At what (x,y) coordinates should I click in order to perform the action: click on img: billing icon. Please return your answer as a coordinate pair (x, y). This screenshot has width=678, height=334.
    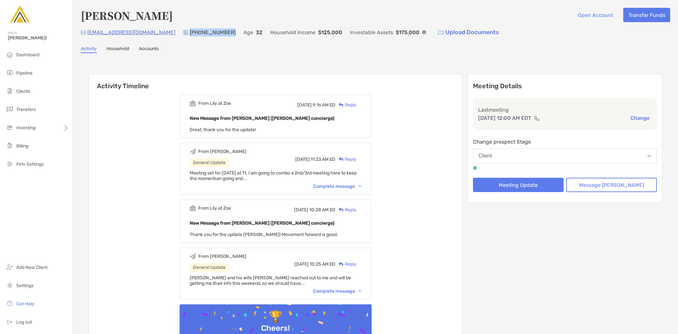
    Looking at the image, I should click on (10, 146).